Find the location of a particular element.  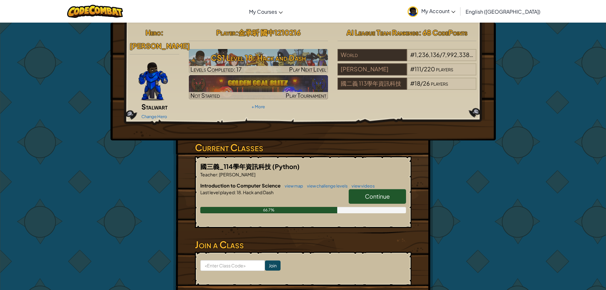

a: Play Next Level is located at coordinates (258, 61).